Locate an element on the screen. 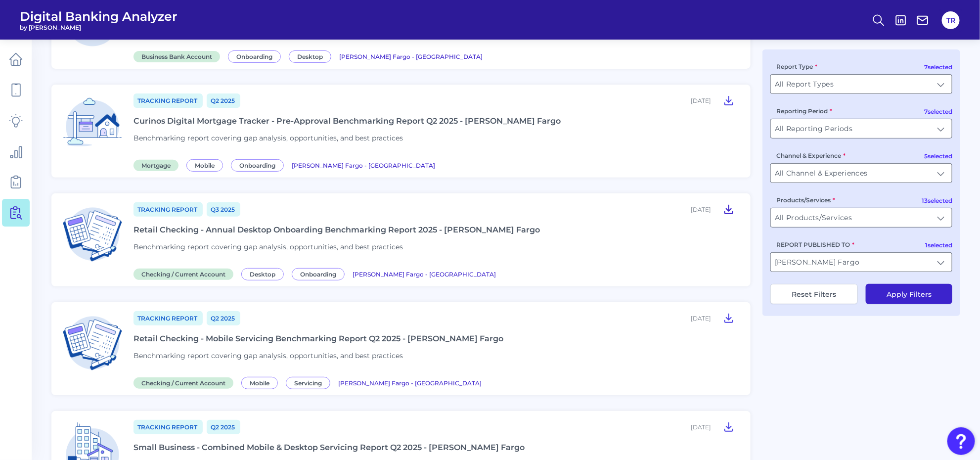 This screenshot has height=460, width=980. label: REPORT PUBLISHED TO is located at coordinates (816, 245).